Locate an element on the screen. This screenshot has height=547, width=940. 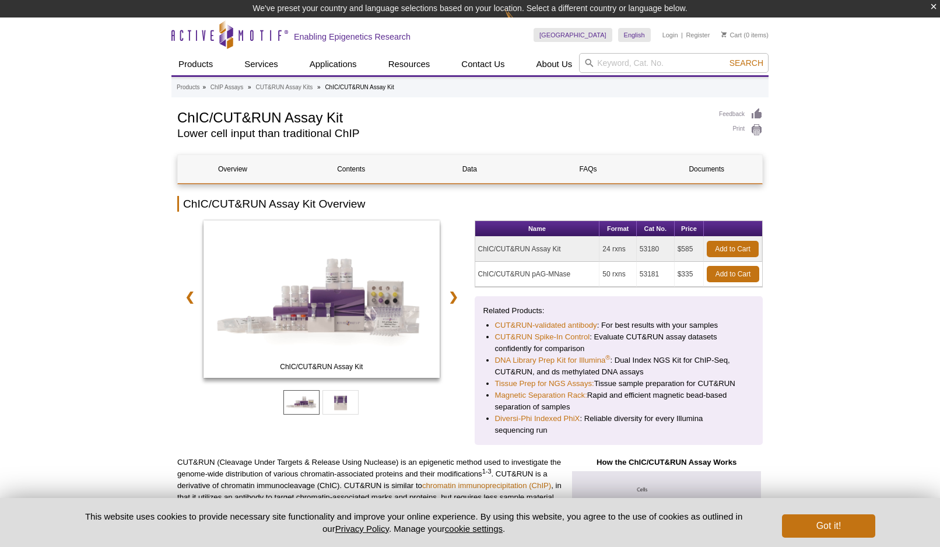
a: Diversi-Phi Indexed PhiX is located at coordinates (537, 419).